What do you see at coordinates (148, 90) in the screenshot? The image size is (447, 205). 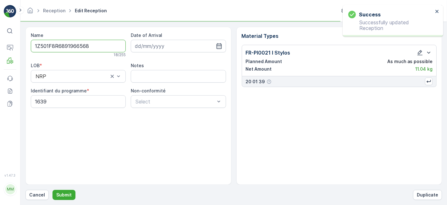 I see `label: Non-conformité` at bounding box center [148, 90].